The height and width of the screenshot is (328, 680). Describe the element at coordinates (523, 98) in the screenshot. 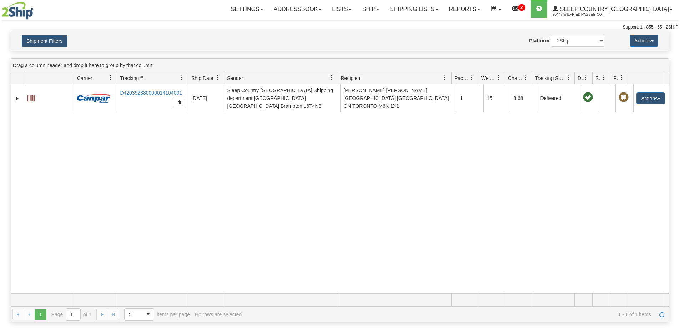

I see `td: 8.68` at that location.